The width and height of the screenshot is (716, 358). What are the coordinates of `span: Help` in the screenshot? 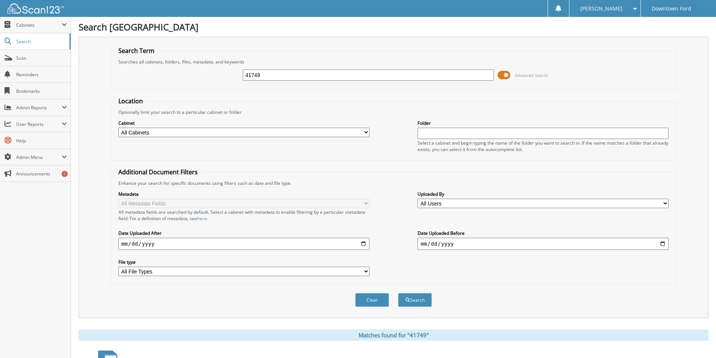 It's located at (41, 141).